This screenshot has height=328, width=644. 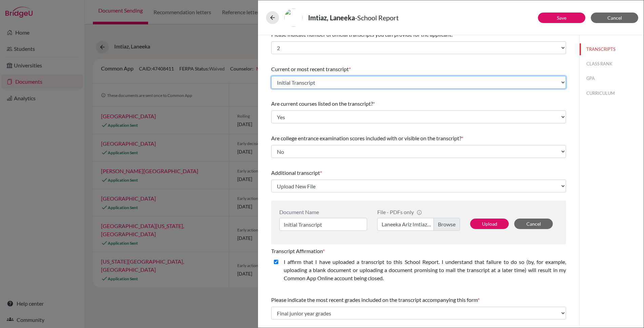 What do you see at coordinates (611, 49) in the screenshot?
I see `button: TRANSCRIPTS` at bounding box center [611, 49].